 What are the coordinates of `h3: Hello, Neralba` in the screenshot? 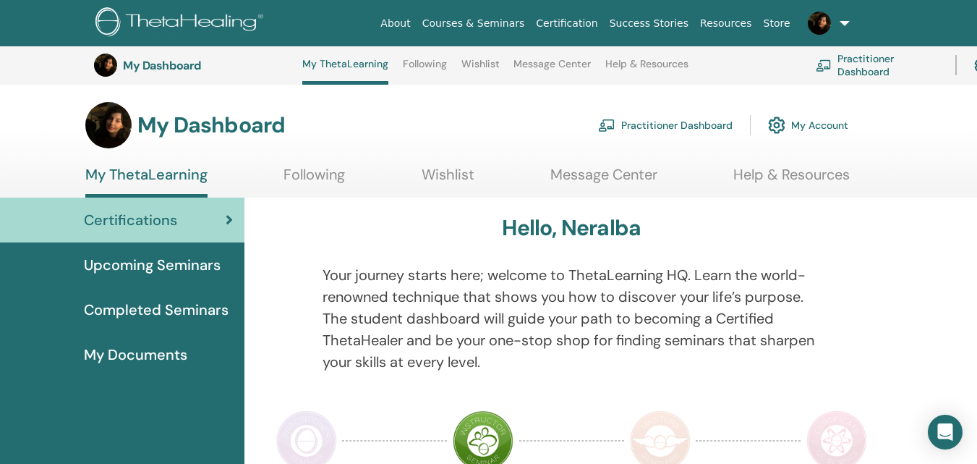 It's located at (571, 228).